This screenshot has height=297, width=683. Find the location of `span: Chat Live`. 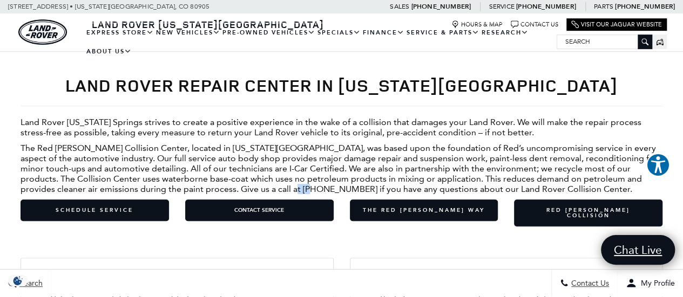

span: Chat Live is located at coordinates (637, 250).